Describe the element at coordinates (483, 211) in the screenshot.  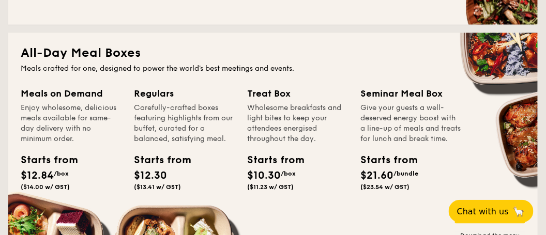
I see `span: Chat with us` at that location.